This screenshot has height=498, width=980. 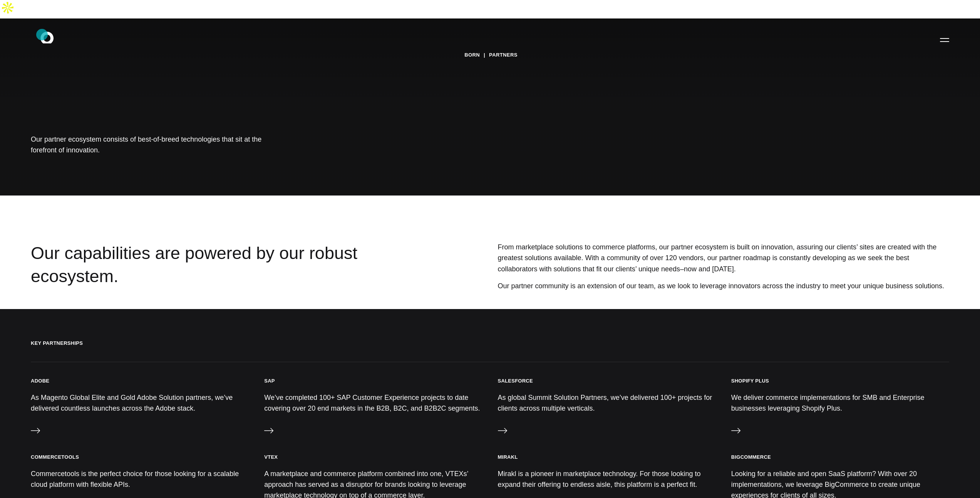 What do you see at coordinates (139, 403) in the screenshot?
I see `p: As Magento Global Elite and Gold Adobe Solution partners, we’ve delivered countless launches acro...` at bounding box center [139, 403].